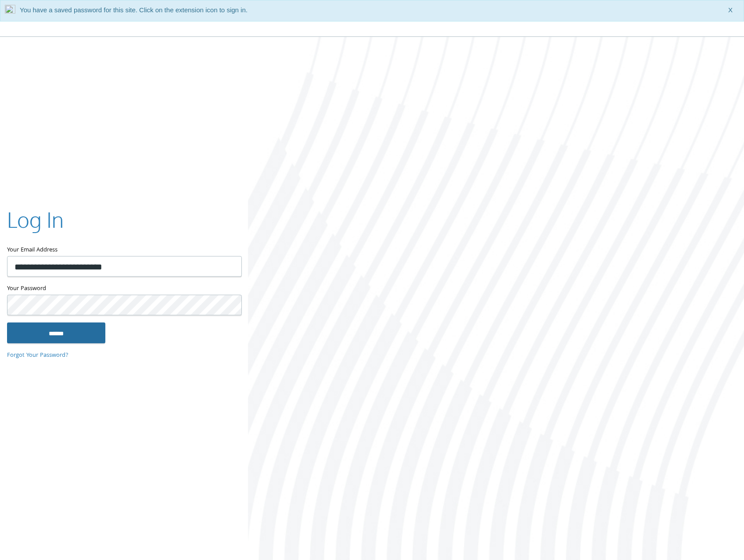 The width and height of the screenshot is (744, 560). What do you see at coordinates (35, 219) in the screenshot?
I see `h2: Log In` at bounding box center [35, 219].